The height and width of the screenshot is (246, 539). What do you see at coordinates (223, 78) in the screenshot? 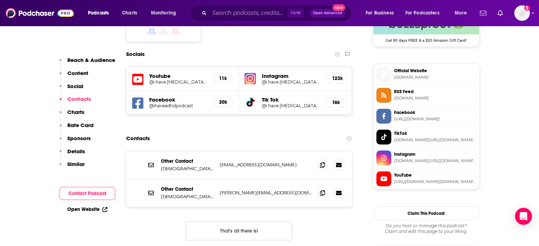
I see `h5: 11k` at bounding box center [223, 78].